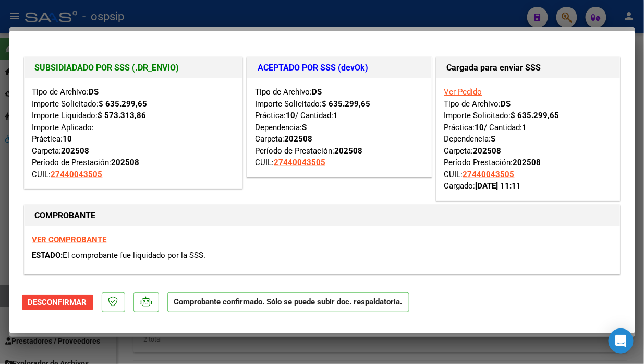  Describe the element at coordinates (65, 215) in the screenshot. I see `strong: COMPROBANTE` at that location.